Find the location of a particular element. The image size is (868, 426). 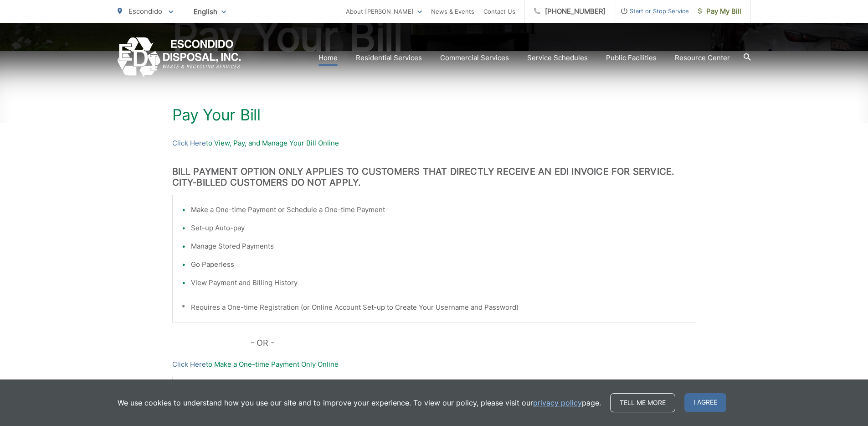

p: to Make a One-time Payment Only Online is located at coordinates (435, 364).